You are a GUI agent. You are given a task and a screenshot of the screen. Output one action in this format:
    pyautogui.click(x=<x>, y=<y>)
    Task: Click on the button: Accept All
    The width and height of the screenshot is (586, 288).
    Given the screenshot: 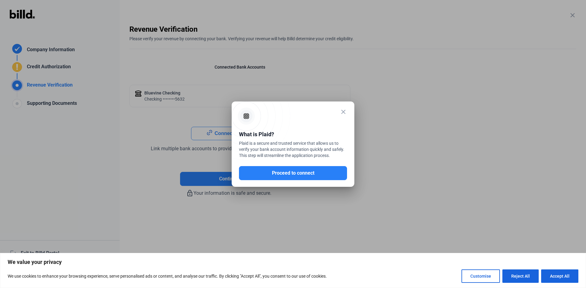 What is the action you would take?
    pyautogui.click(x=560, y=277)
    